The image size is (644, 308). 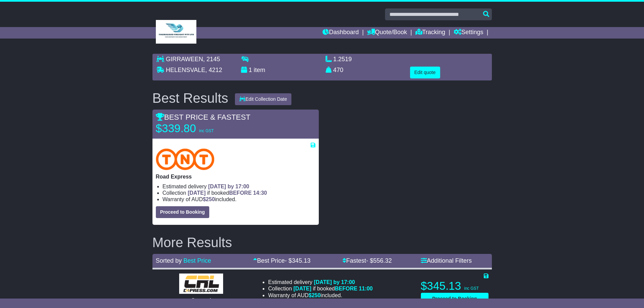 I want to click on span: Sorted by, so click(x=169, y=261).